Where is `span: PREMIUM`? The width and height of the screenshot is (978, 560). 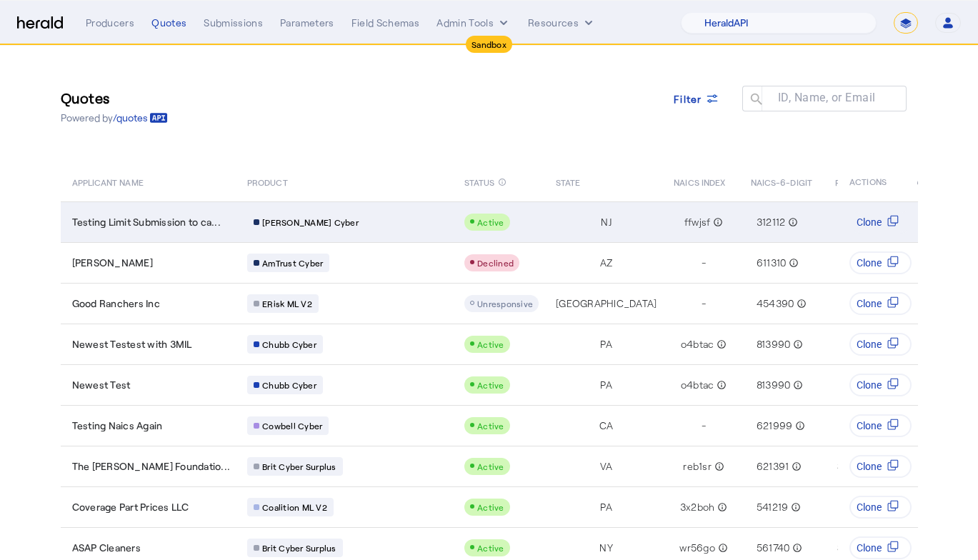
span: PREMIUM is located at coordinates (855, 181).